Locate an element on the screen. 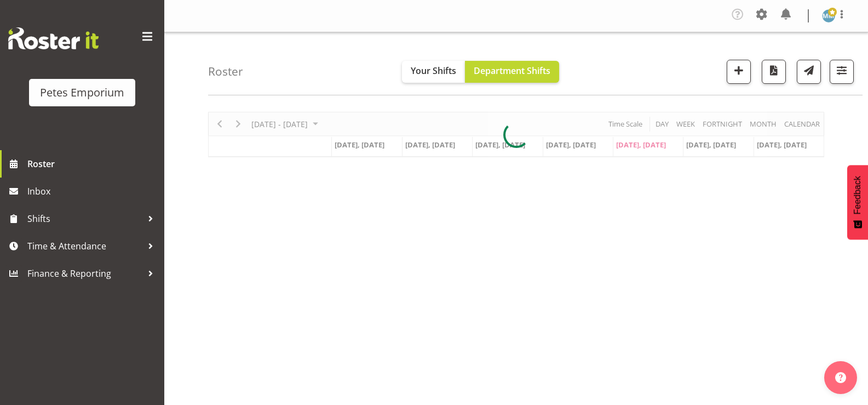  span: Feedback is located at coordinates (858, 195).